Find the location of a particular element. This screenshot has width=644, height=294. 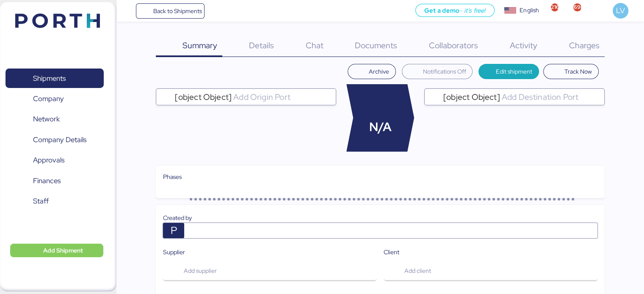

button: Add client is located at coordinates (490, 271).